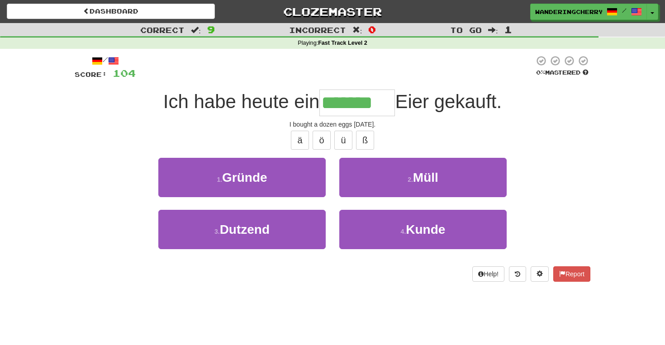 The height and width of the screenshot is (345, 665). What do you see at coordinates (562, 73) in the screenshot?
I see `div: Mastered` at bounding box center [562, 73].